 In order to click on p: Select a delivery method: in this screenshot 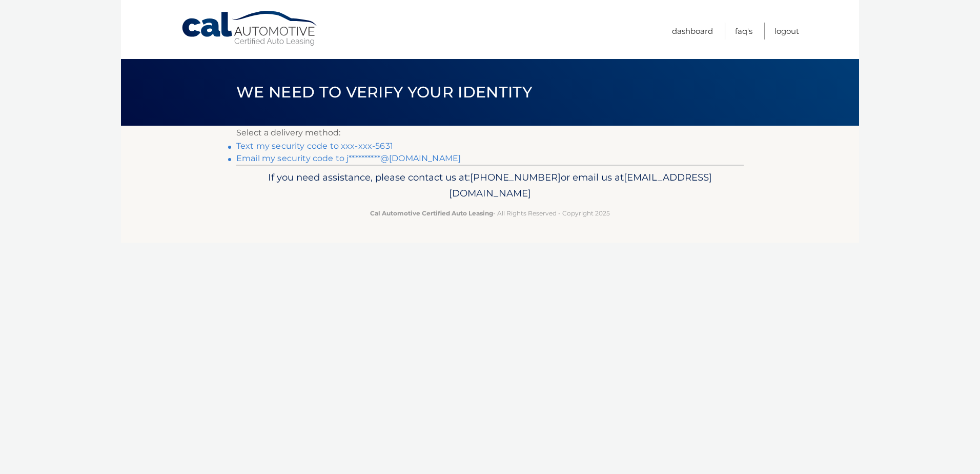, I will do `click(490, 133)`.